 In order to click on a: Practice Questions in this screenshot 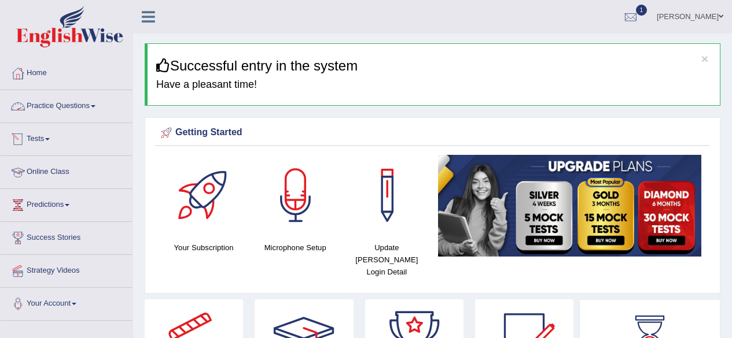, I will do `click(67, 105)`.